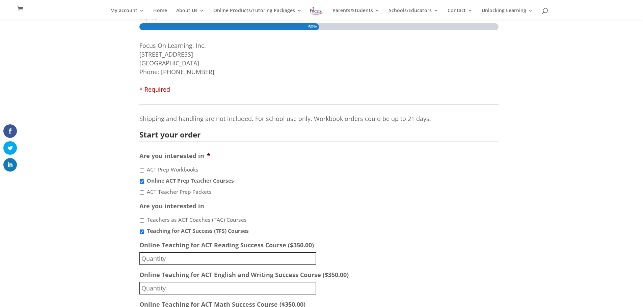  I want to click on span: * Required, so click(155, 89).